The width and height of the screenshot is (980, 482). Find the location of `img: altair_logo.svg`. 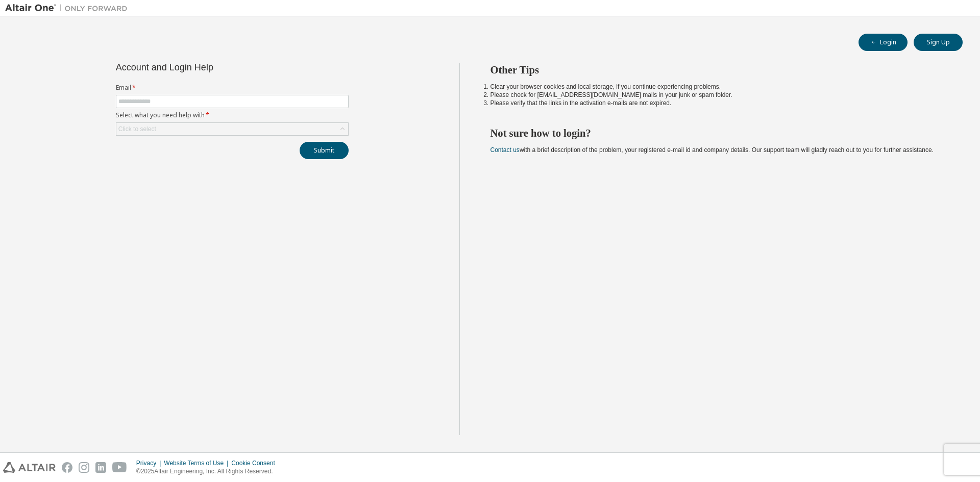

img: altair_logo.svg is located at coordinates (29, 467).